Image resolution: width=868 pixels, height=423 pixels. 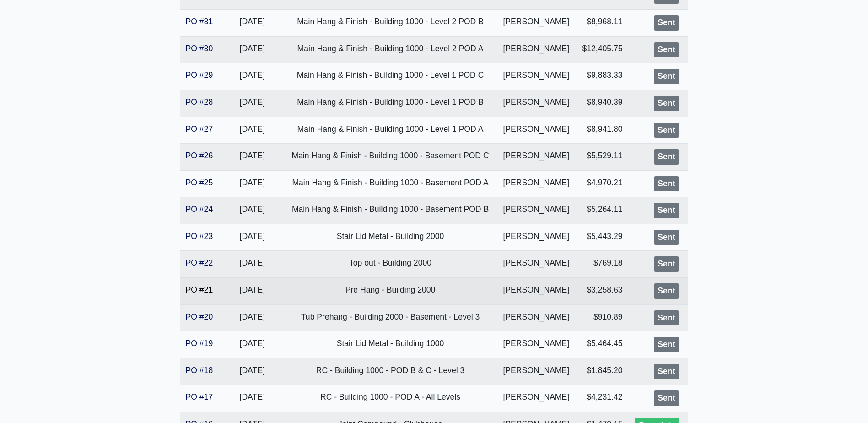 What do you see at coordinates (601, 130) in the screenshot?
I see `td: $8,941.80` at bounding box center [601, 130].